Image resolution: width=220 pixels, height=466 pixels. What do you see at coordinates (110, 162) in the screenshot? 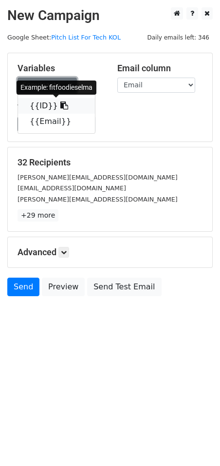
I see `h5: 32 Recipients` at bounding box center [110, 162].